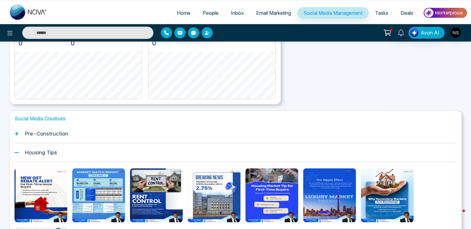 The height and width of the screenshot is (229, 471). Describe the element at coordinates (426, 33) in the screenshot. I see `button: Avon AI` at that location.